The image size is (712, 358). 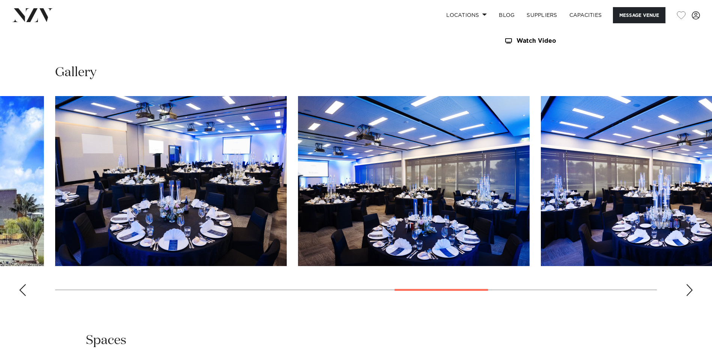 What do you see at coordinates (106, 340) in the screenshot?
I see `h2: Spaces` at bounding box center [106, 340].